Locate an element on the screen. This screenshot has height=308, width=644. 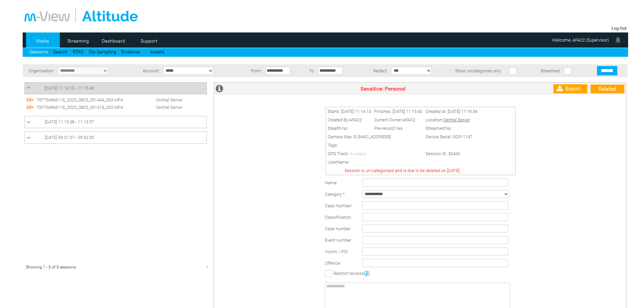
a: Search is located at coordinates (60, 52).